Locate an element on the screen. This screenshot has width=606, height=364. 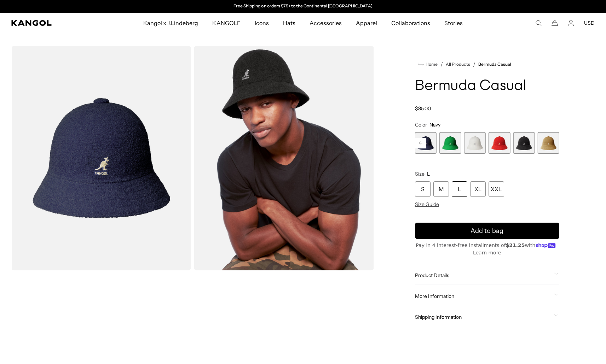
span: More Information is located at coordinates (483, 296).